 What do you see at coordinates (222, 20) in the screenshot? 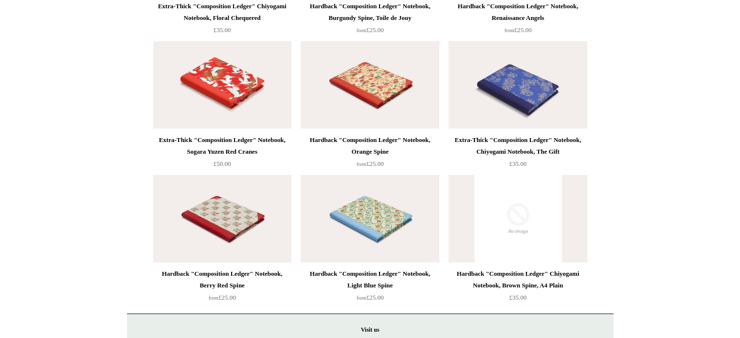
I see `a: Extra-Thick "Composition Ledger" Chiyogami Notebook, Floral Chequered £35.00` at bounding box center [222, 20].